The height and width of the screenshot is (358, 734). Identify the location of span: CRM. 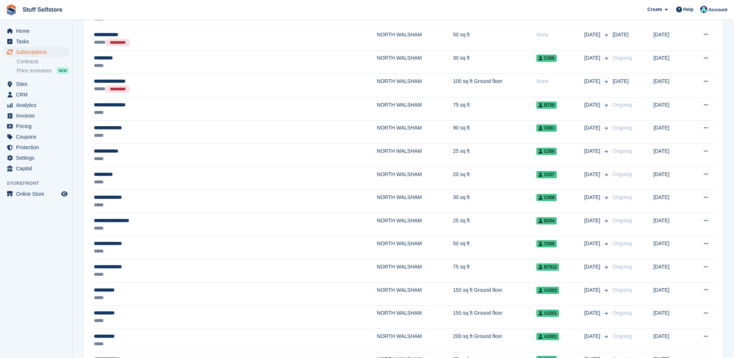
(38, 95).